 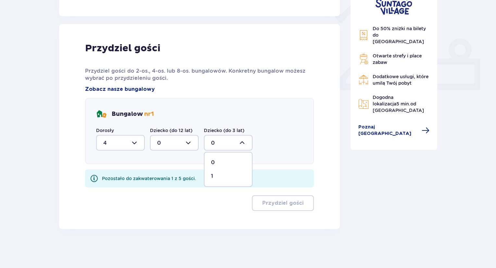 I want to click on p: 0, so click(x=213, y=163).